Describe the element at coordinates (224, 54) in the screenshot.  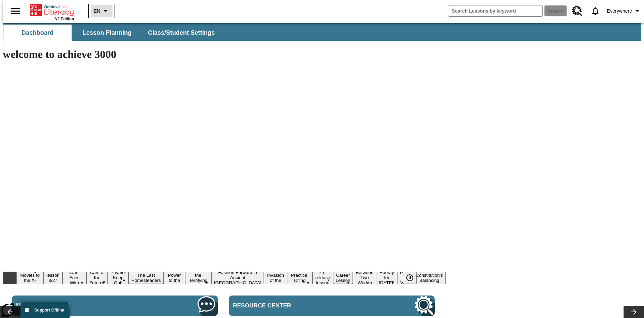
I see `h1: welcome to achieve 3000` at that location.